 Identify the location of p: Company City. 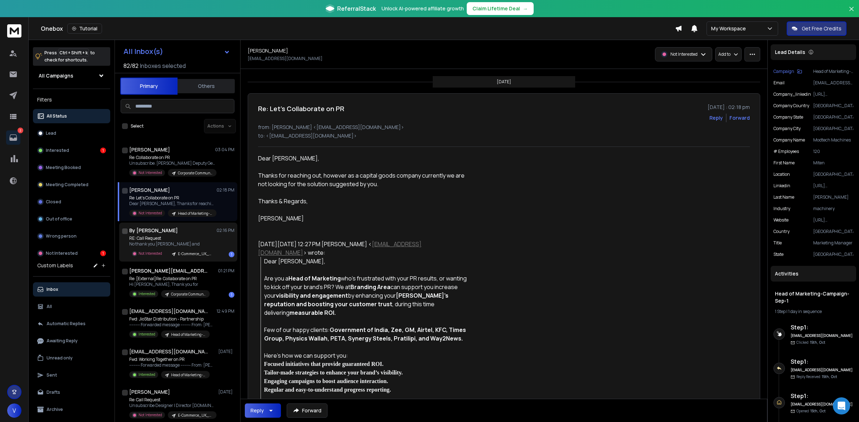
(787, 129).